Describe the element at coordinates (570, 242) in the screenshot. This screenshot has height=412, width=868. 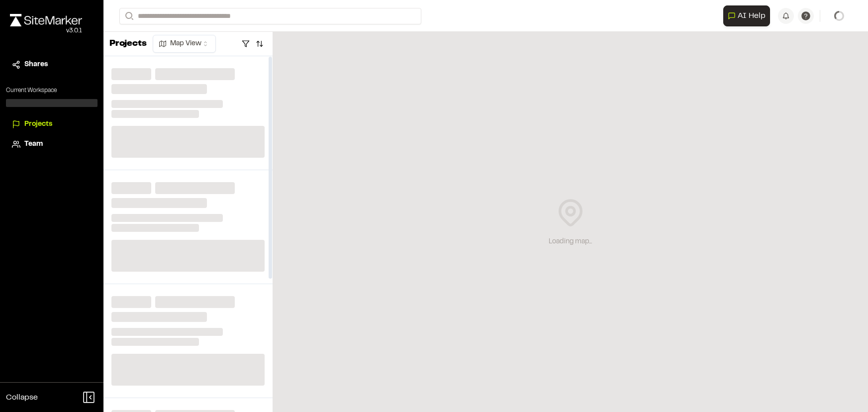
I see `div: Loading map...` at that location.